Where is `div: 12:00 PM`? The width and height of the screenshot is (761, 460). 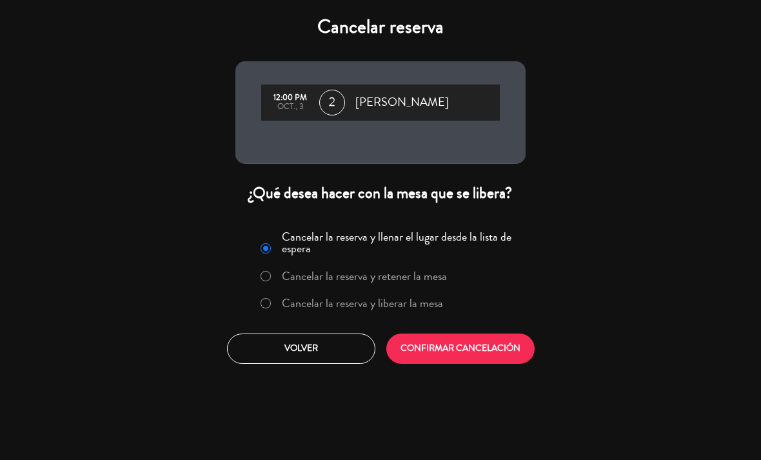
div: 12:00 PM is located at coordinates (290, 98).